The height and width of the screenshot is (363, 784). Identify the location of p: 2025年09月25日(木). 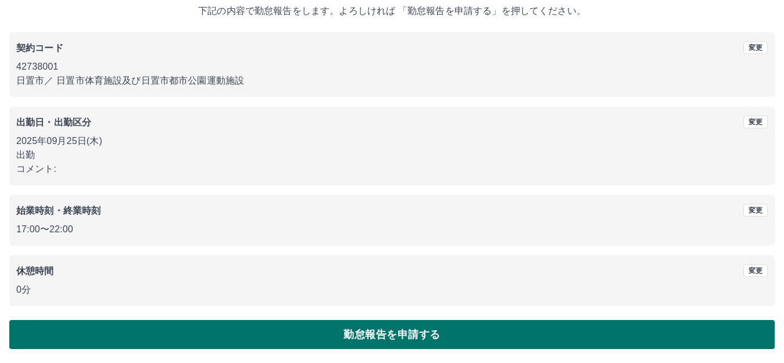
(392, 141).